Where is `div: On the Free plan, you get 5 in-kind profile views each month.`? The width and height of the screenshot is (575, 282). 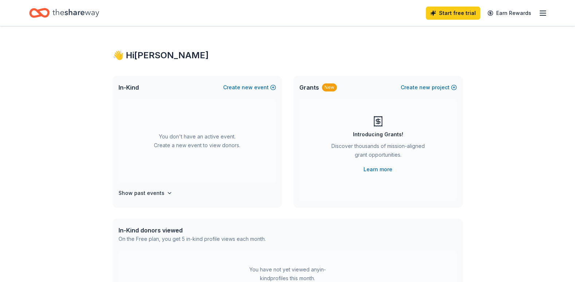
div: On the Free plan, you get 5 in-kind profile views each month. is located at coordinates (192, 239).